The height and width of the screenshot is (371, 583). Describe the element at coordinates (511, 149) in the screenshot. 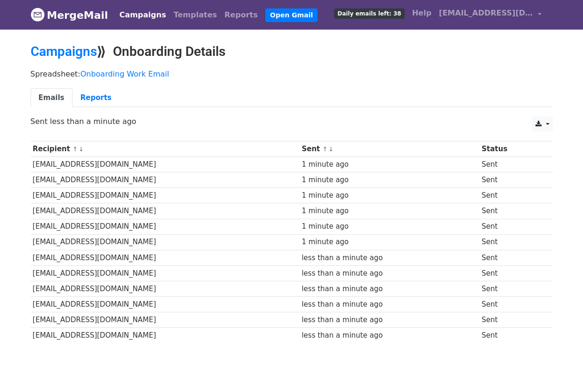

I see `th: Status` at that location.